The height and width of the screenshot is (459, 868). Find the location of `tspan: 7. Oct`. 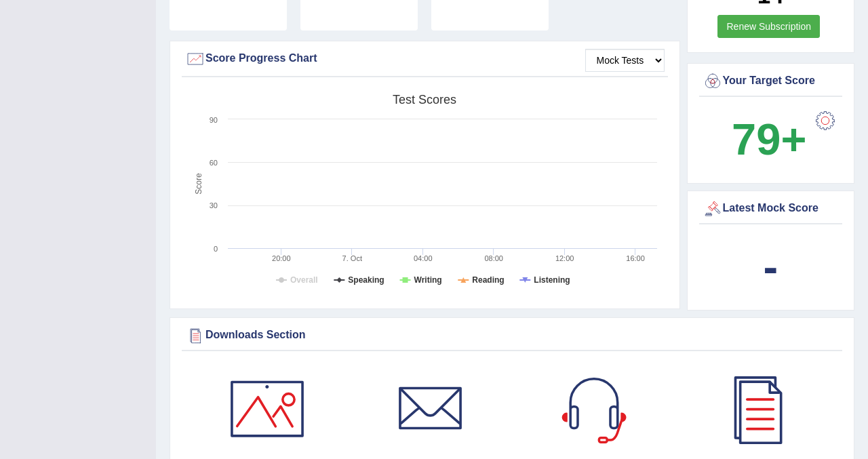

tspan: 7. Oct is located at coordinates (352, 258).